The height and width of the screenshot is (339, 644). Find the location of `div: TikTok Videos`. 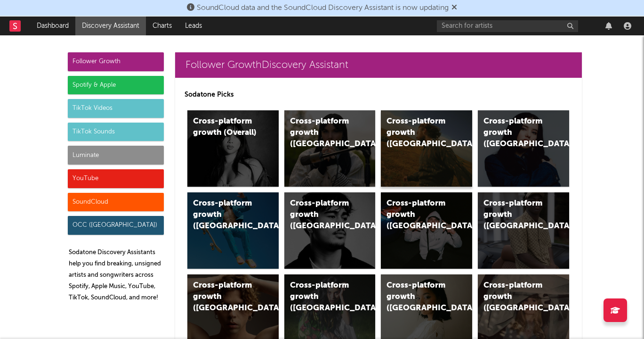

div: TikTok Videos is located at coordinates (116, 109).